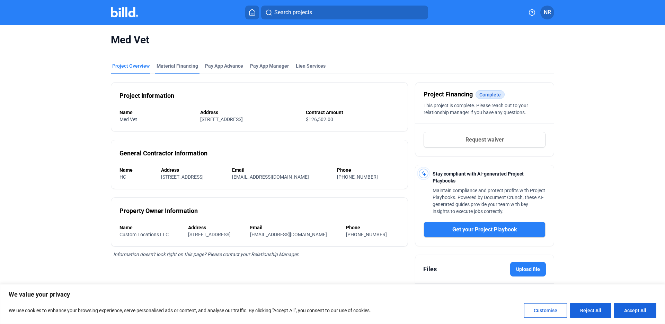 The image size is (665, 324). I want to click on img: Billd Company Logo, so click(124, 12).